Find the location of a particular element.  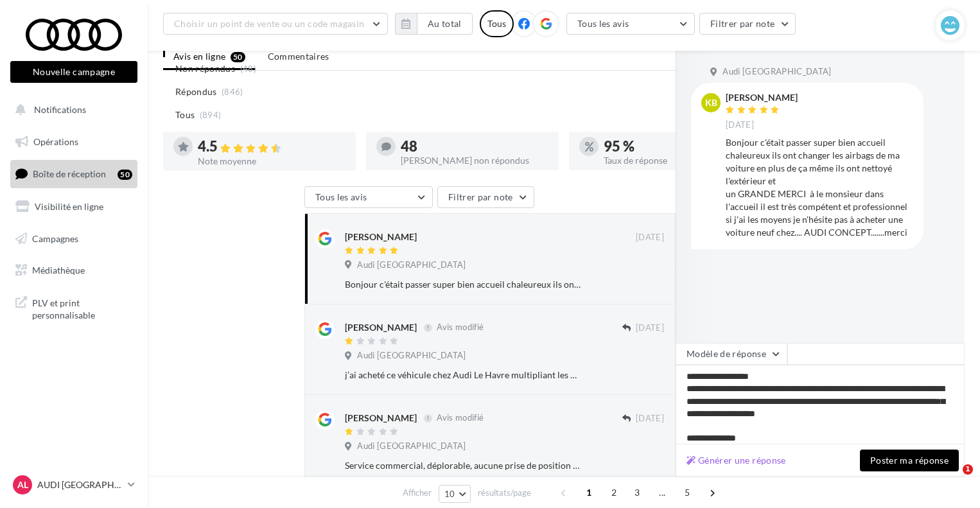

a: Visibilité en ligne is located at coordinates (73, 207).